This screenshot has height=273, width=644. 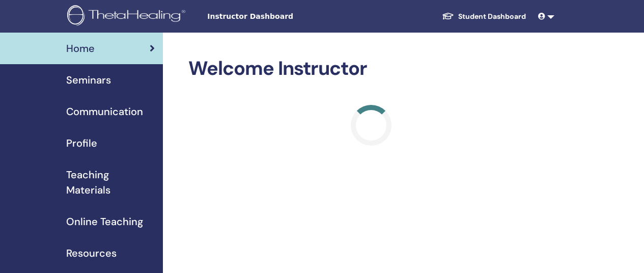 I want to click on h2: Welcome Instructor, so click(x=371, y=69).